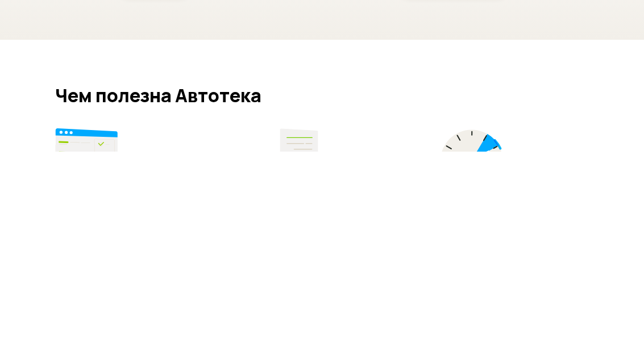  What do you see at coordinates (163, 58) in the screenshot?
I see `input: VIN, госномер, номер кузова` at bounding box center [163, 58].